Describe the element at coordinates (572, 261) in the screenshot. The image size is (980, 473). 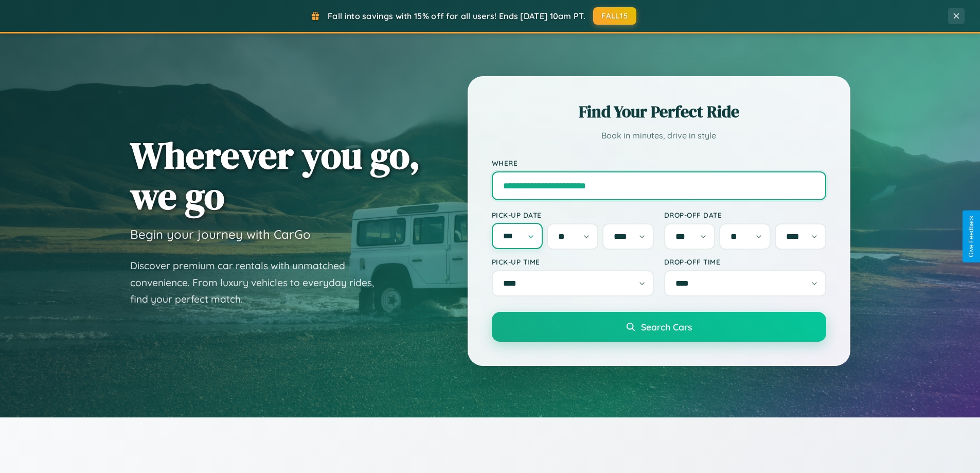
I see `label: Pick-up Time` at that location.